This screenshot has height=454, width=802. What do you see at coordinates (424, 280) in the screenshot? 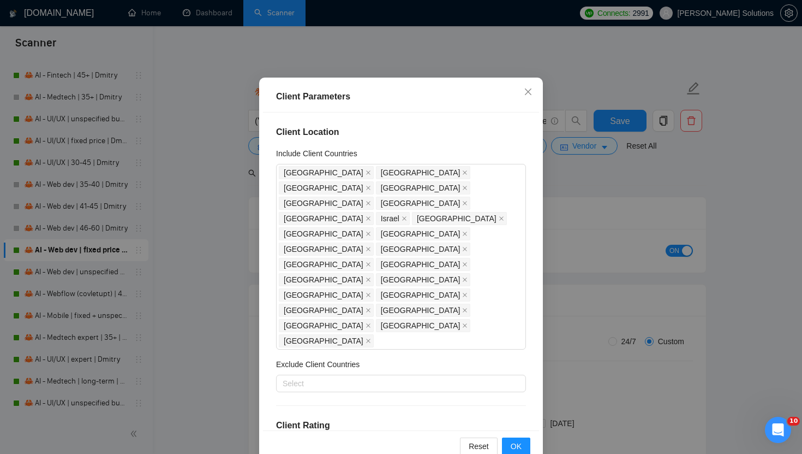
I see `span: Norway` at bounding box center [424, 280].